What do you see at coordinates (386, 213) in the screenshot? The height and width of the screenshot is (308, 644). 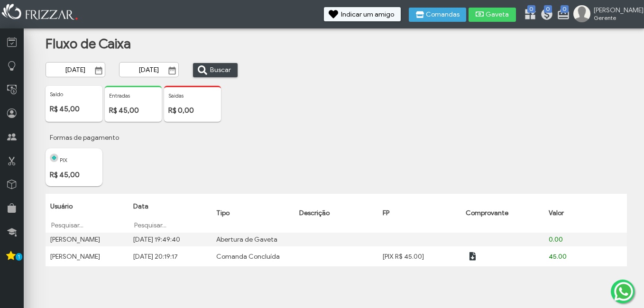 I see `span: FP` at bounding box center [386, 213].